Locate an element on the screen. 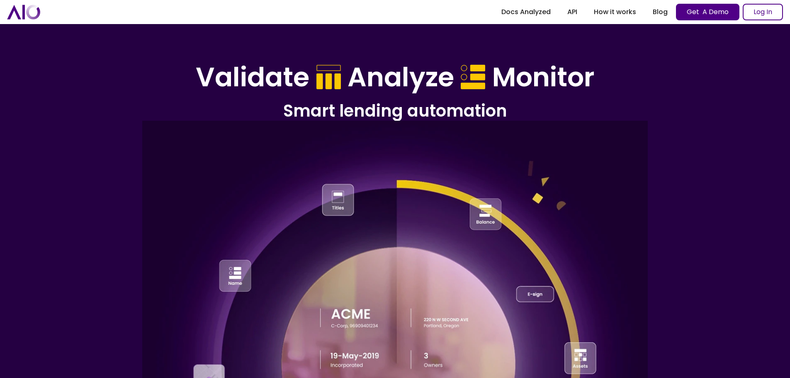 The image size is (790, 378). h1: Analyze is located at coordinates (401, 77).